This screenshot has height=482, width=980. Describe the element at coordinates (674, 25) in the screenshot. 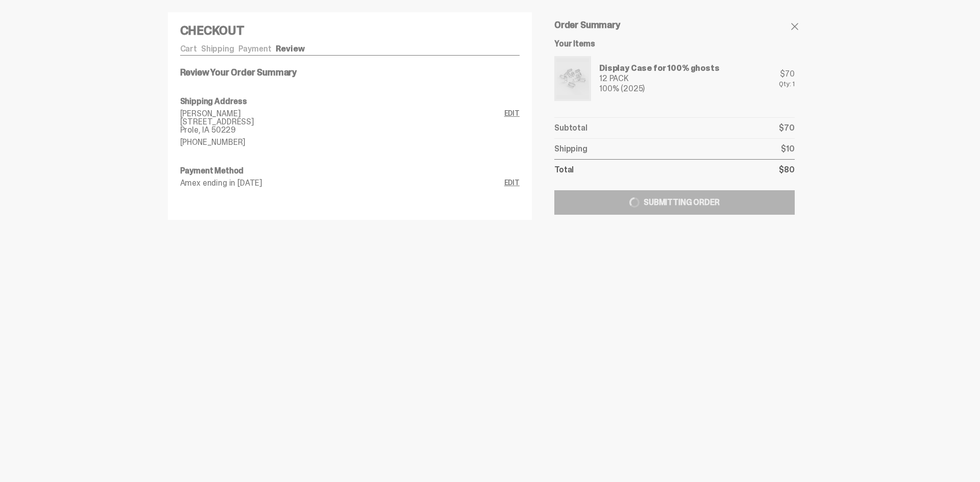

I see `h5: Order Summary` at that location.